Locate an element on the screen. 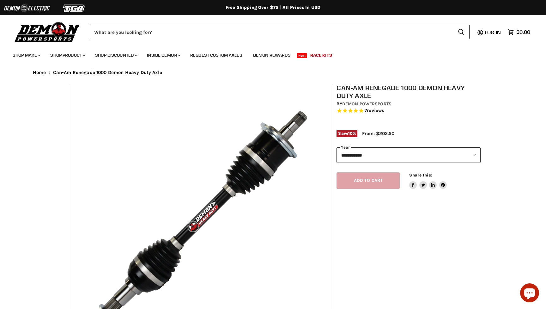  a: Inside Demon is located at coordinates (163, 55).